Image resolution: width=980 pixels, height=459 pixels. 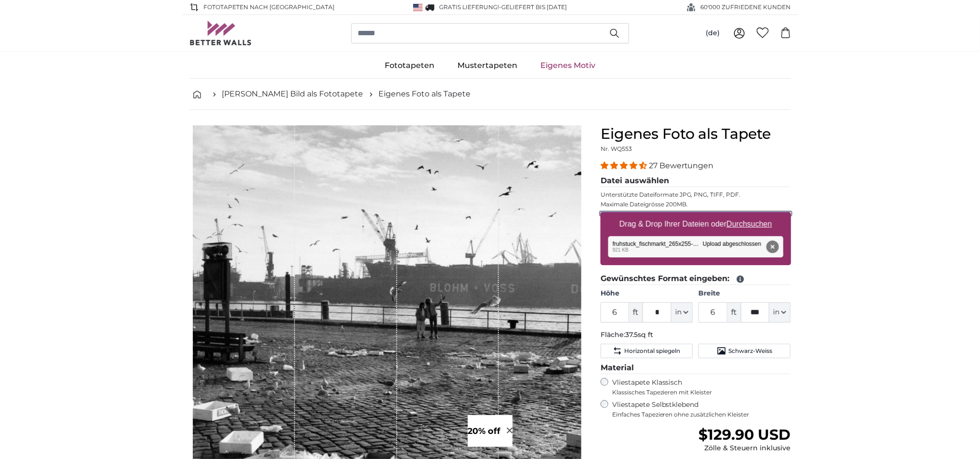 What do you see at coordinates (681, 165) in the screenshot?
I see `span: 27 Bewertungen` at bounding box center [681, 165].